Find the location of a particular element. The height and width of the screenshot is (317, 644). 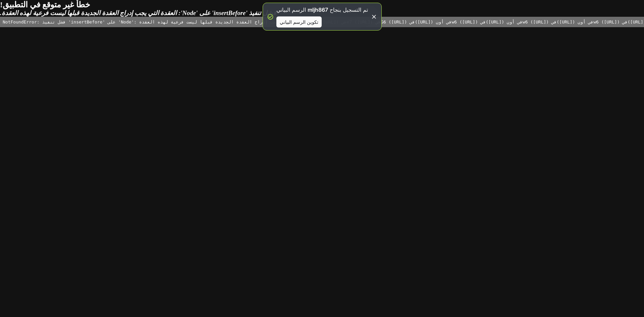

font: NotFoundError: فشل تنفيذ 'insertBefore' على 'Node': العقدة التي يجب إدراج العقدة الجديدة قبلها لي... is located at coordinates (157, 22).